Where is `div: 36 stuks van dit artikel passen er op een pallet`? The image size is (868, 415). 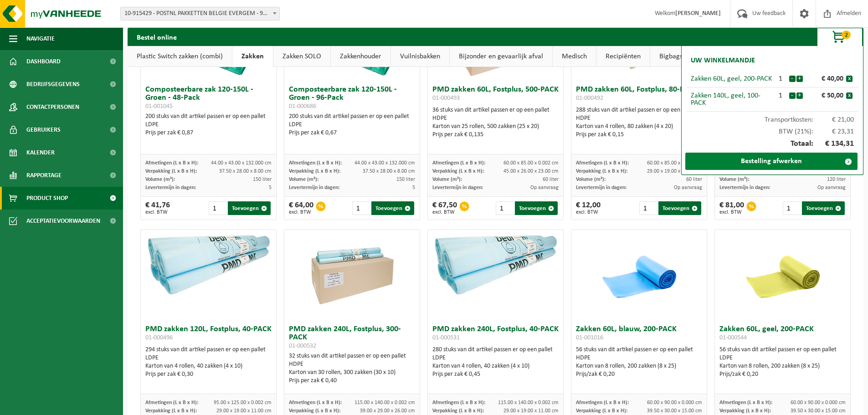 div: 36 stuks van dit artikel passen er op een pallet is located at coordinates (495, 123).